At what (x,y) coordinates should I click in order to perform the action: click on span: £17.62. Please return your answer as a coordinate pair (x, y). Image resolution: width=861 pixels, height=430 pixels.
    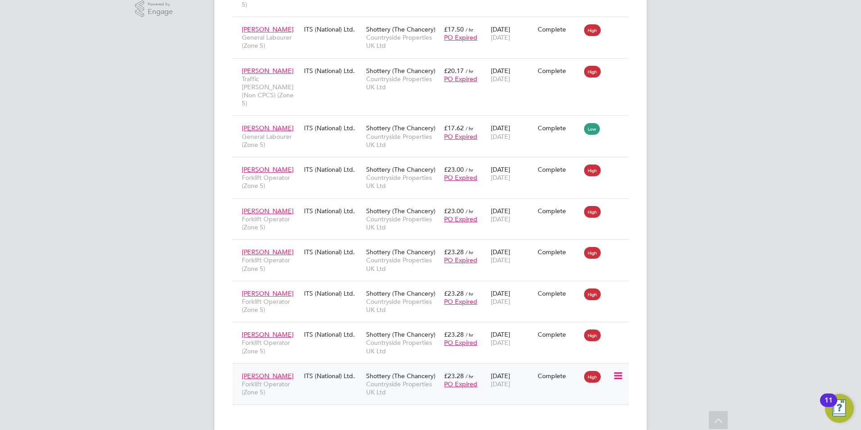
    Looking at the image, I should click on (454, 128).